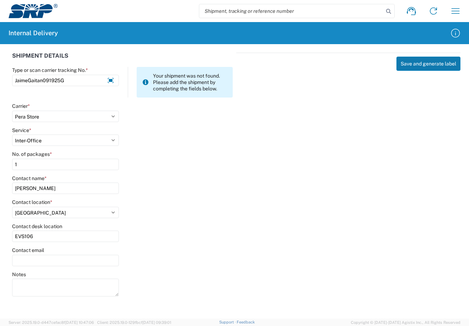 The height and width of the screenshot is (326, 469). Describe the element at coordinates (33, 33) in the screenshot. I see `h2: Internal Delivery` at that location.